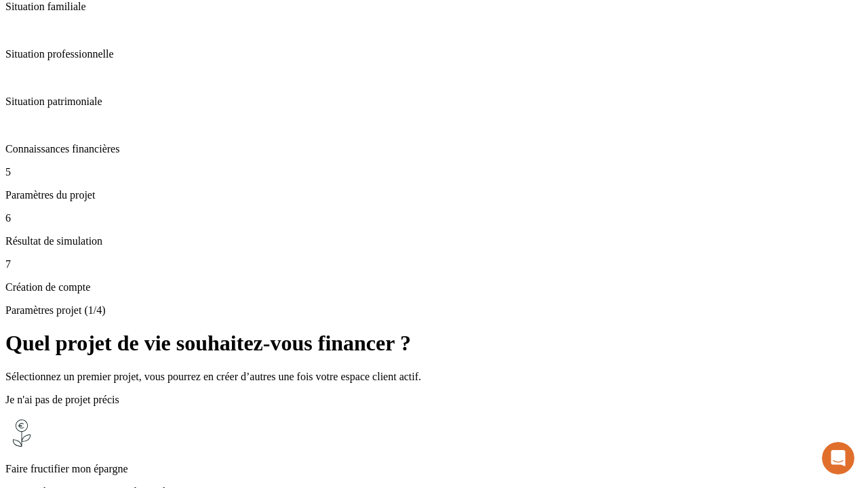 The height and width of the screenshot is (488, 868). I want to click on p: Connaissances financières, so click(434, 149).